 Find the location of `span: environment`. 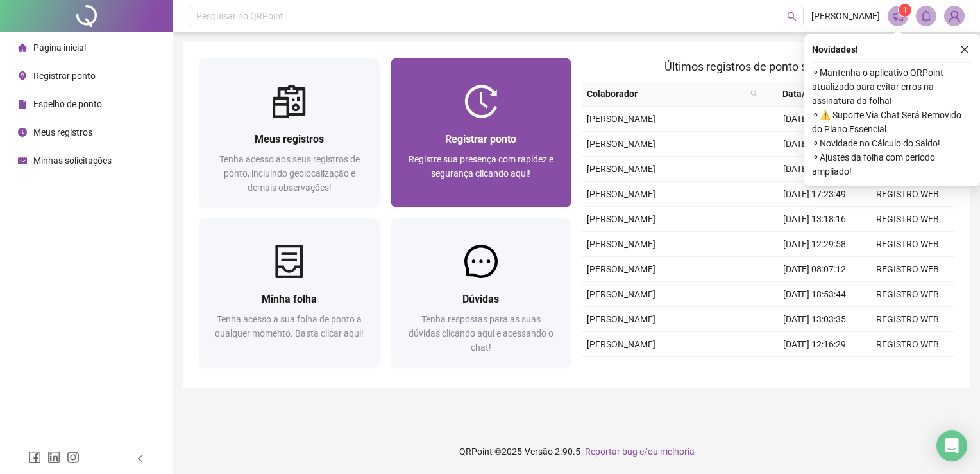

span: environment is located at coordinates (22, 76).